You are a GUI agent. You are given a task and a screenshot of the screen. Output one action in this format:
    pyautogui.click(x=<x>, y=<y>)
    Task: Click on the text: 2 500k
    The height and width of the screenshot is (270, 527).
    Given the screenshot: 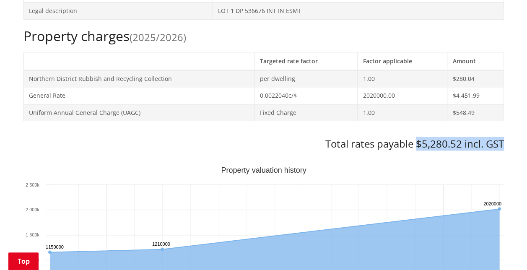 What is the action you would take?
    pyautogui.click(x=32, y=185)
    